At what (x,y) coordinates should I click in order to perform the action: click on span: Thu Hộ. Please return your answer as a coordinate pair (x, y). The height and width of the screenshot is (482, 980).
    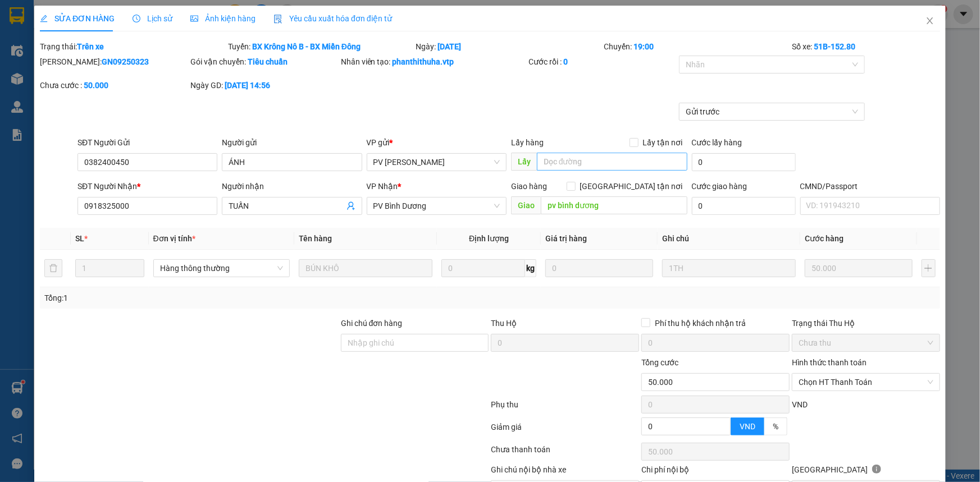
    Looking at the image, I should click on (504, 323).